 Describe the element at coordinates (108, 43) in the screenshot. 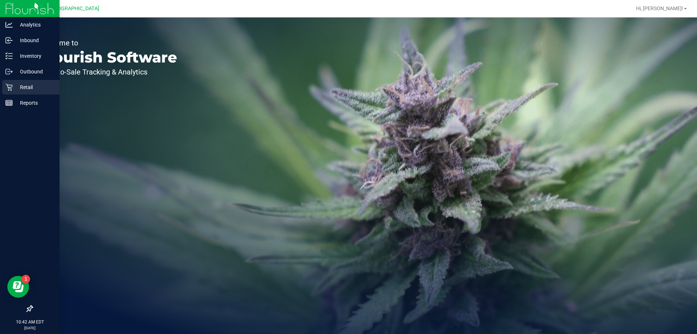

I see `p: Welcome to` at that location.